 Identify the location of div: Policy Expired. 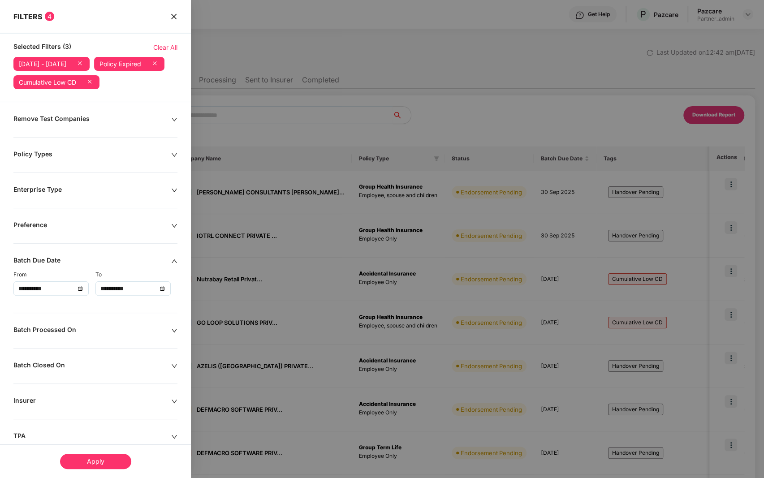
(120, 64).